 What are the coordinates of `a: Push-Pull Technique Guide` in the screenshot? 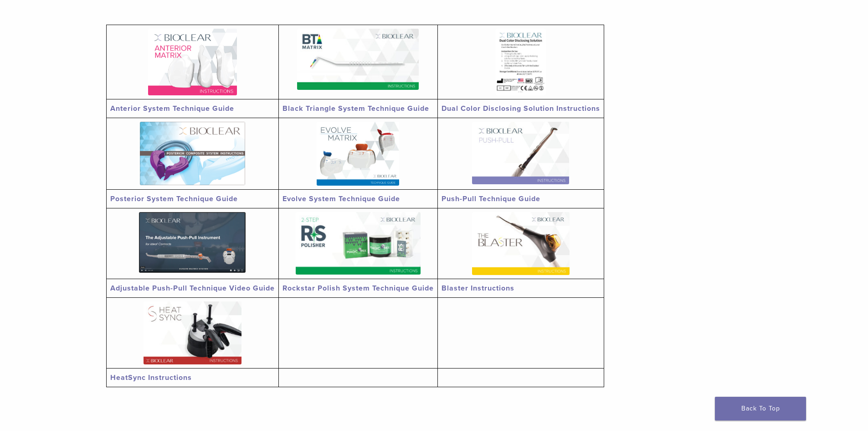 It's located at (491, 198).